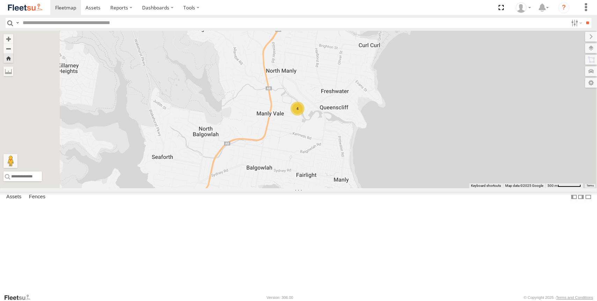 This screenshot has width=597, height=301. Describe the element at coordinates (20, 298) in the screenshot. I see `a: Visit our Website` at that location.